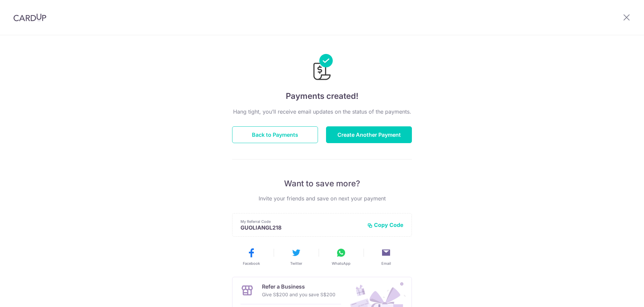 The width and height of the screenshot is (644, 307). I want to click on button: Facebook, so click(251, 257).